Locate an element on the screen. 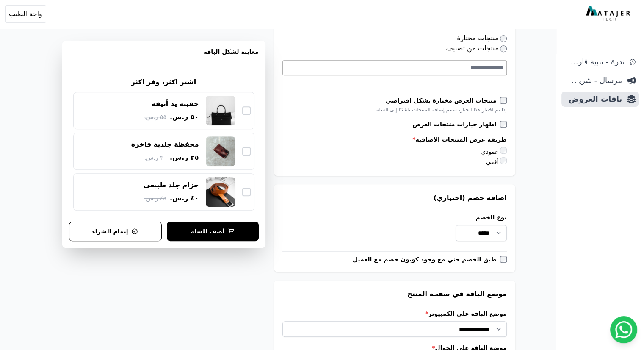 The image size is (644, 350). label: نوع الخصم is located at coordinates (481, 217).